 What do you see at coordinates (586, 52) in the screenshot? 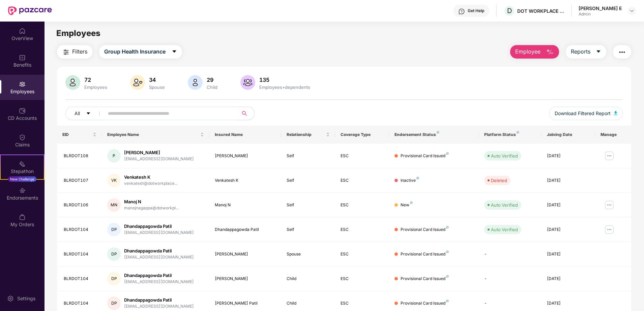
I see `button: Reportscaret-down` at bounding box center [586, 52].